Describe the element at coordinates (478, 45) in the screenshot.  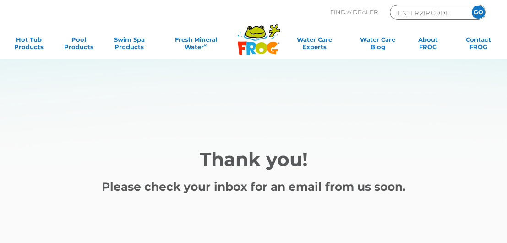
I see `a: ContactFROG` at that location.